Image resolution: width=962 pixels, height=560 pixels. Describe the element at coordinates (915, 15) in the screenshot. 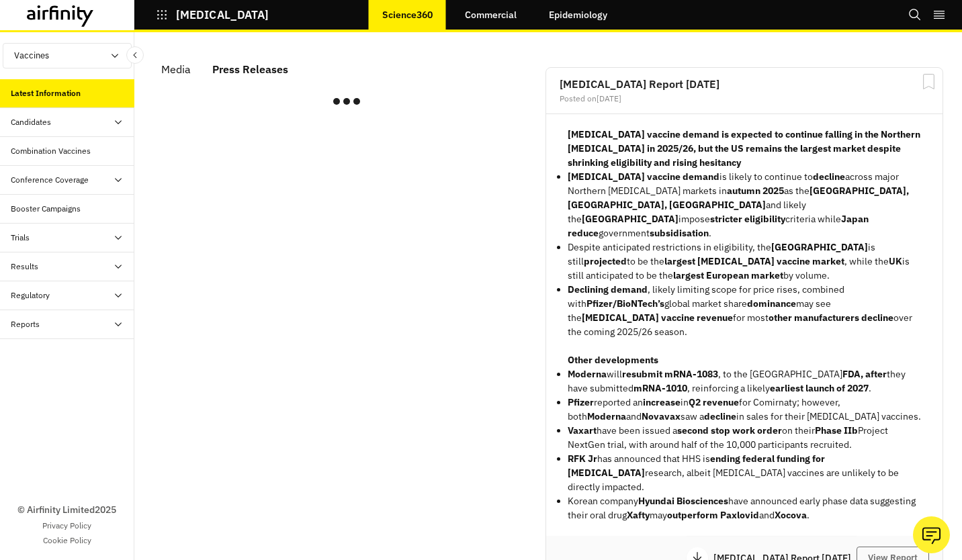

I see `button: Search` at that location.